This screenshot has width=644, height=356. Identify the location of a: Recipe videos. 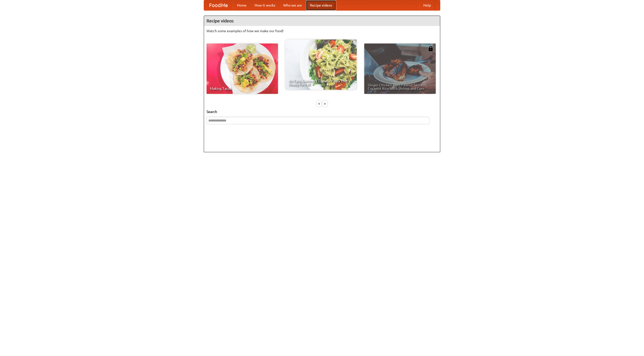
(321, 5).